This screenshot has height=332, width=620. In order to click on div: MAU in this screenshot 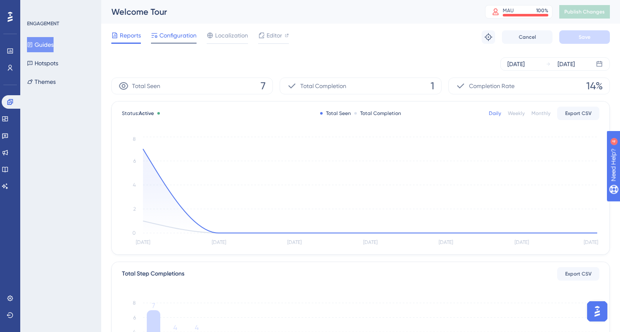, I will do `click(508, 11)`.